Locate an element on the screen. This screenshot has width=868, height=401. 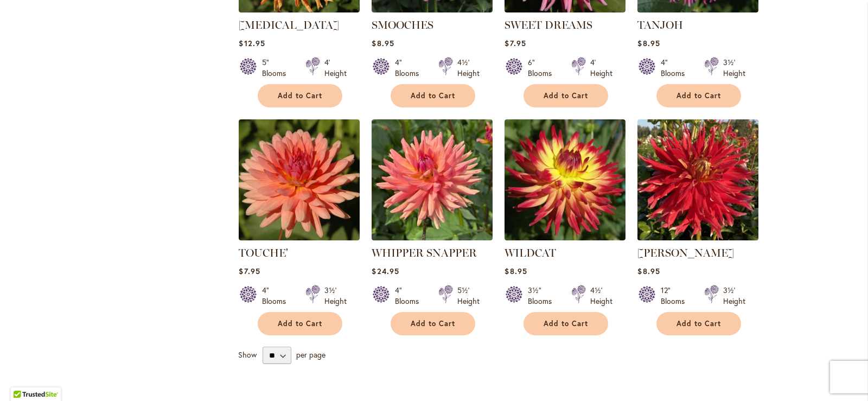
img: Wildman is located at coordinates (698, 180).